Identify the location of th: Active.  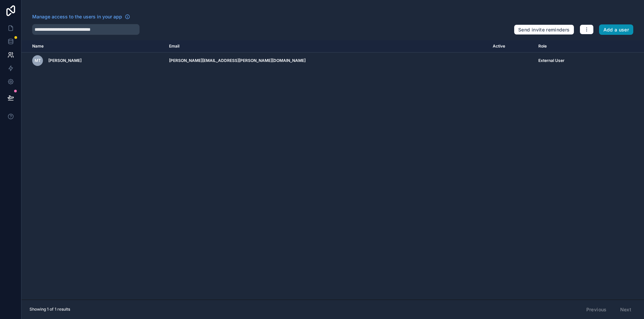
(511, 46).